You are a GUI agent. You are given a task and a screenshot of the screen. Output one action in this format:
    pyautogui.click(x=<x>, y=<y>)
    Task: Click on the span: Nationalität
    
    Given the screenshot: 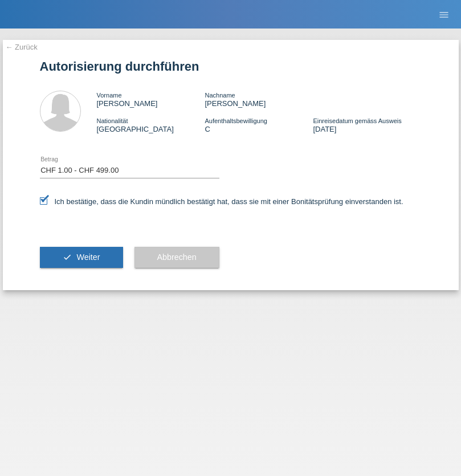 What is the action you would take?
    pyautogui.click(x=112, y=121)
    